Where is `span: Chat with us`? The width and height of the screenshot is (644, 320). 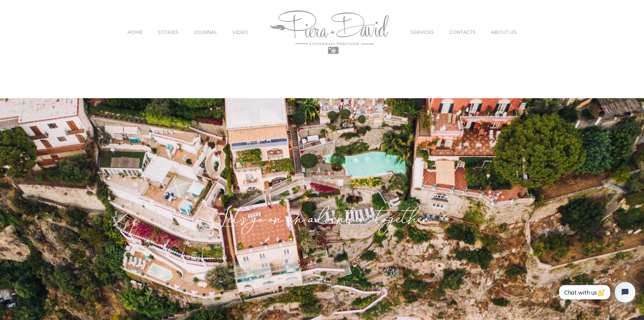 span: Chat with us is located at coordinates (36, 20).